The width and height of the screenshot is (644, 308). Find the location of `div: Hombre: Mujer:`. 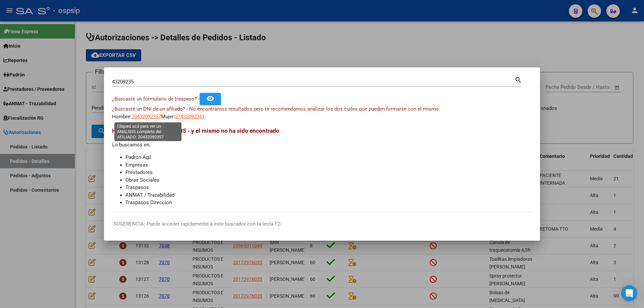

div: Hombre: Mujer: is located at coordinates (322, 112).